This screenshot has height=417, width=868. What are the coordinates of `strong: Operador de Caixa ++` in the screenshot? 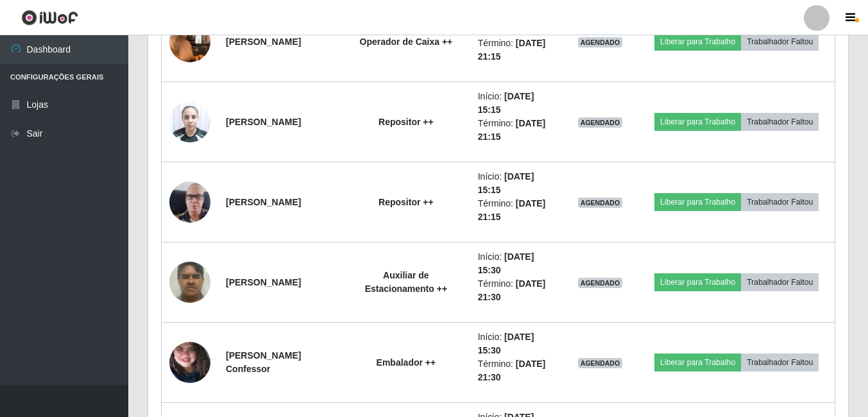 It's located at (406, 42).